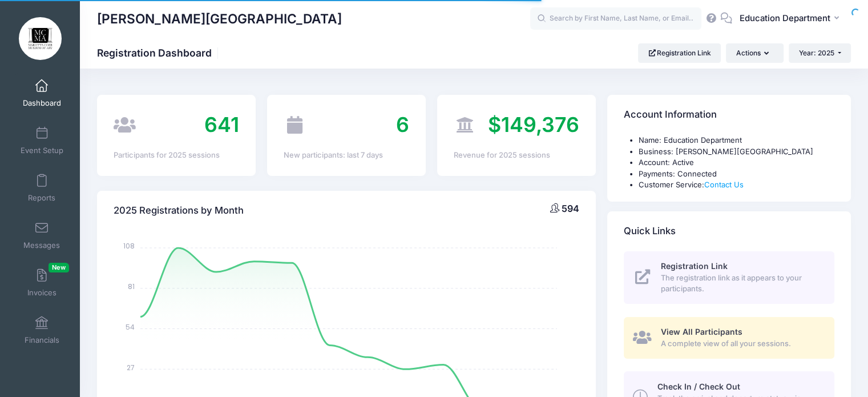 This screenshot has height=397, width=868. I want to click on button: Education Department, so click(792, 19).